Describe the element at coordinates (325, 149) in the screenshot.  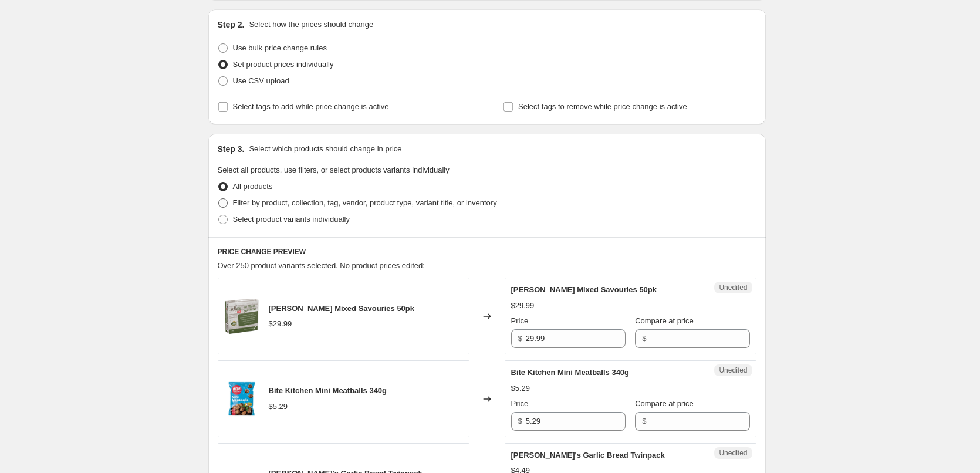
I see `p: Select which products should change in price` at that location.